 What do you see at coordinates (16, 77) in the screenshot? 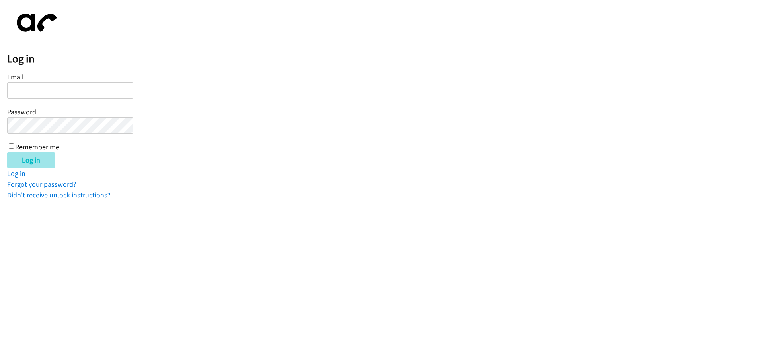
I see `label: Email` at bounding box center [16, 77].